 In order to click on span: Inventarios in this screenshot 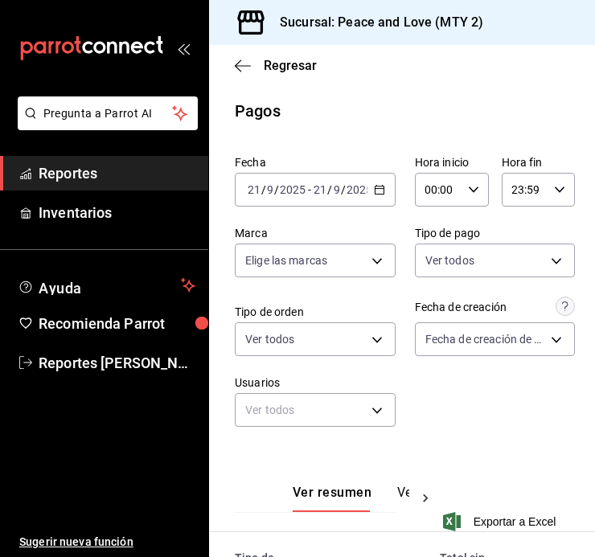, I will do `click(117, 212)`.